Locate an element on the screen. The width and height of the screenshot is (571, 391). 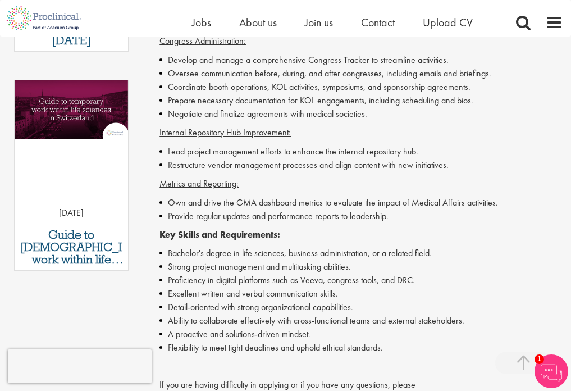
img: Chatbot is located at coordinates (551, 371).